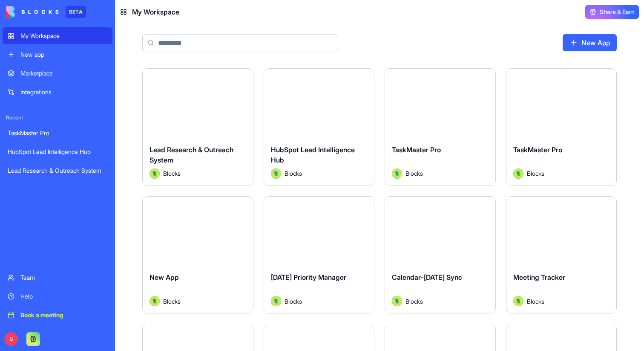 The width and height of the screenshot is (644, 351). I want to click on div: Team, so click(64, 277).